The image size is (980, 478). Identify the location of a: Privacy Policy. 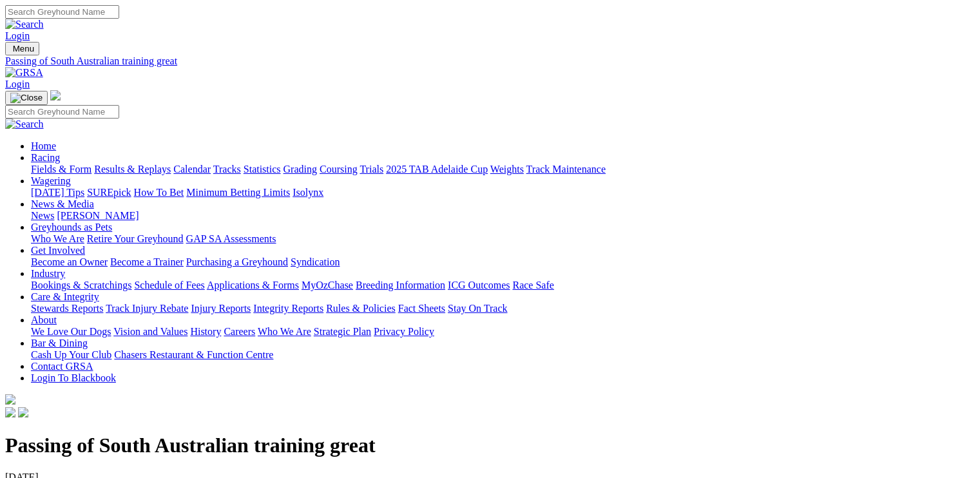
(404, 331).